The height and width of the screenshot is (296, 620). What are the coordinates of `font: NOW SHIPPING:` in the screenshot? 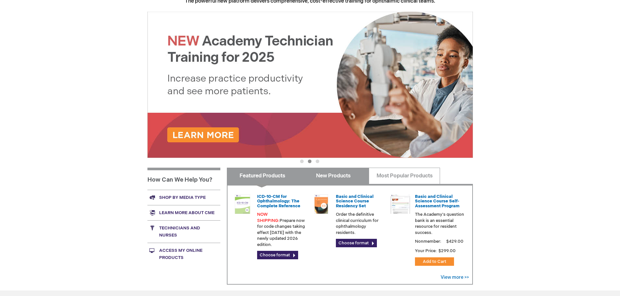 It's located at (268, 218).